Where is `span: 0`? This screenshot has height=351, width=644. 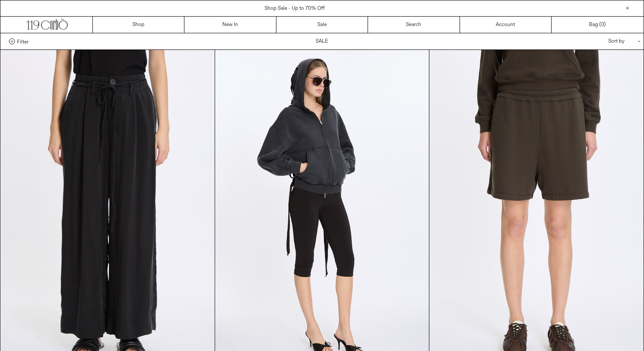 span: 0 is located at coordinates (602, 24).